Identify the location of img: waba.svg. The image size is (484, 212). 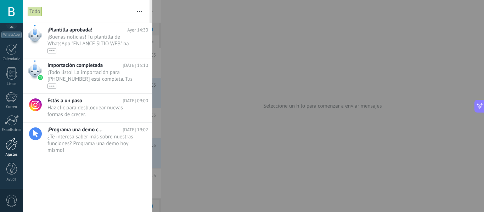
(40, 78).